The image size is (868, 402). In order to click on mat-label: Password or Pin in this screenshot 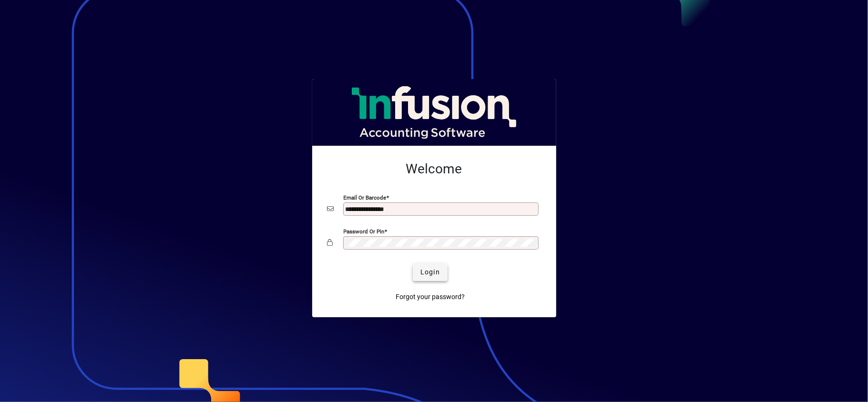, I will do `click(364, 231)`.